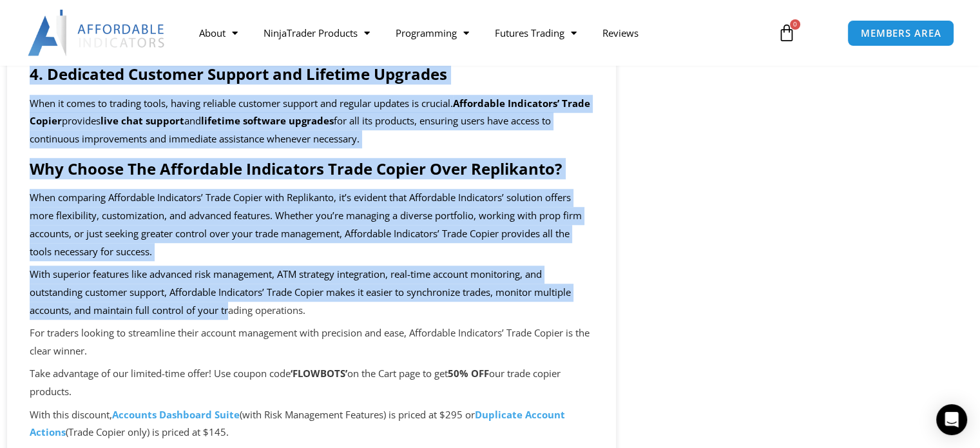  Describe the element at coordinates (311, 168) in the screenshot. I see `h2: Why Choose The Affordable Indicators Trade Copier Over Replikanto?` at that location.